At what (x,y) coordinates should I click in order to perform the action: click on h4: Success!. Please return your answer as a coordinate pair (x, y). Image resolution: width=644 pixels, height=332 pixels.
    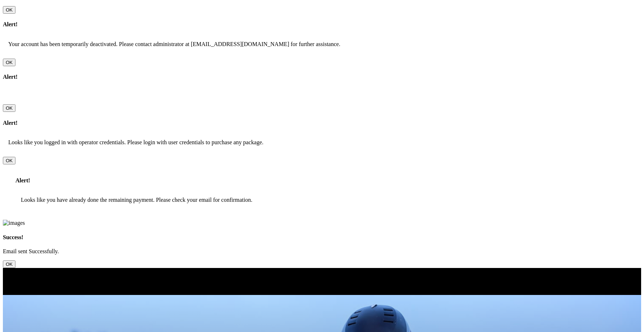
    Looking at the image, I should click on (322, 237).